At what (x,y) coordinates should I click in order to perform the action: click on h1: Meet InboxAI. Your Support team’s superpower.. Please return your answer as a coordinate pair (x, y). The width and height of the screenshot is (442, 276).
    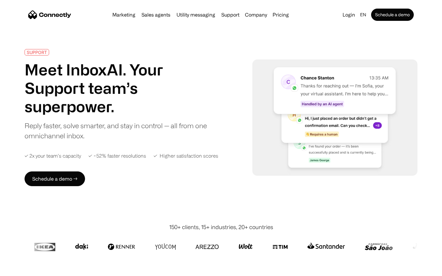
    Looking at the image, I should click on (118, 88).